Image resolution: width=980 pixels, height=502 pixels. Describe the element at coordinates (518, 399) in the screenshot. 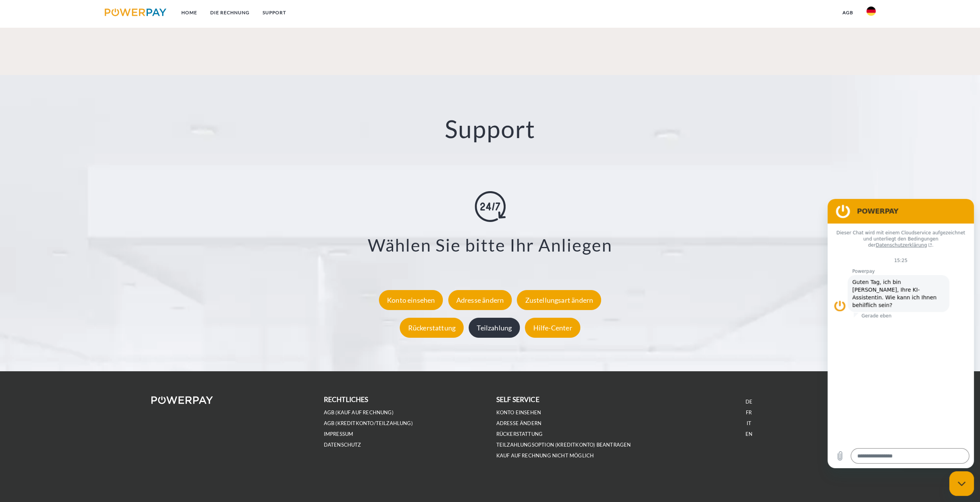

I see `b: self service` at that location.